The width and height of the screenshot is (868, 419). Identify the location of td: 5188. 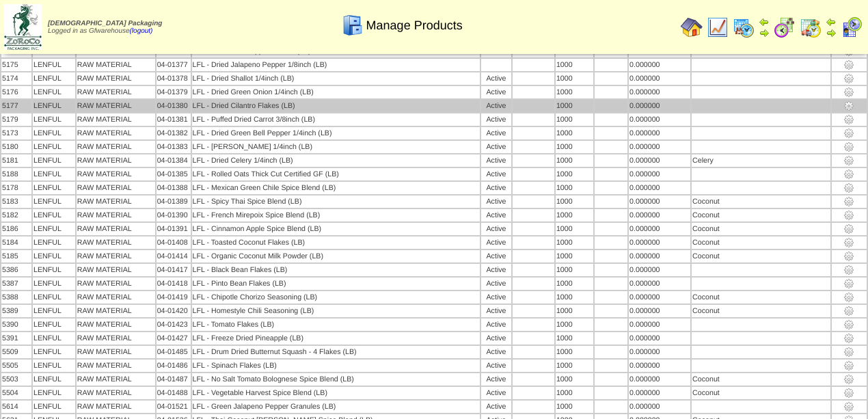
(17, 174).